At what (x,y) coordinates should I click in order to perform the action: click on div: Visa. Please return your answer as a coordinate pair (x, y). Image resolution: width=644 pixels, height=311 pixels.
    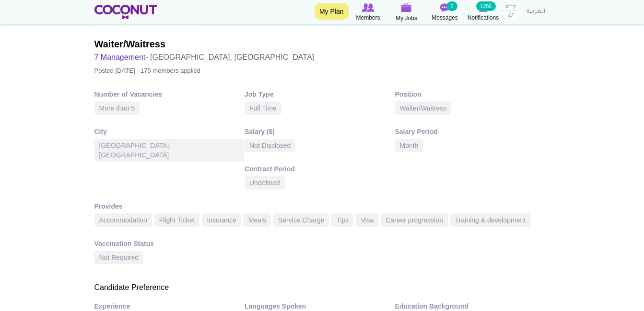
    Looking at the image, I should click on (367, 220).